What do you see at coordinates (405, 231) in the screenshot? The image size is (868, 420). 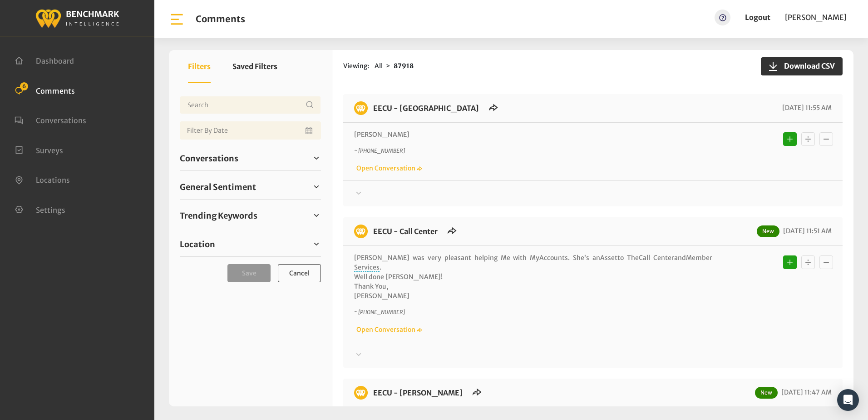 I see `h6: EECU - Call Center` at bounding box center [405, 231].